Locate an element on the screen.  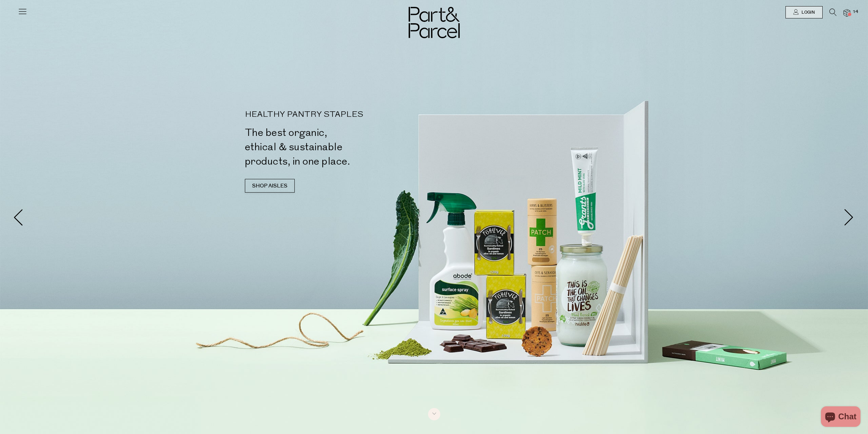
a: SHOP AISLES is located at coordinates (269, 185).